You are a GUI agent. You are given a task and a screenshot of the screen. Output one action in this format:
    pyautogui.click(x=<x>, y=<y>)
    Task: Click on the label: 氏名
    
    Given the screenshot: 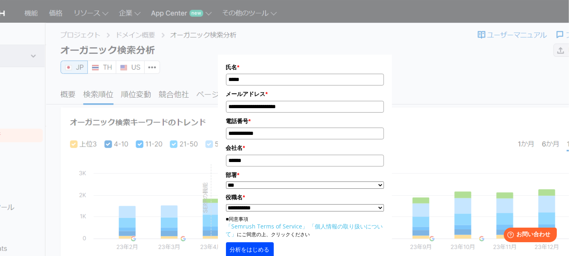 What is the action you would take?
    pyautogui.click(x=305, y=67)
    